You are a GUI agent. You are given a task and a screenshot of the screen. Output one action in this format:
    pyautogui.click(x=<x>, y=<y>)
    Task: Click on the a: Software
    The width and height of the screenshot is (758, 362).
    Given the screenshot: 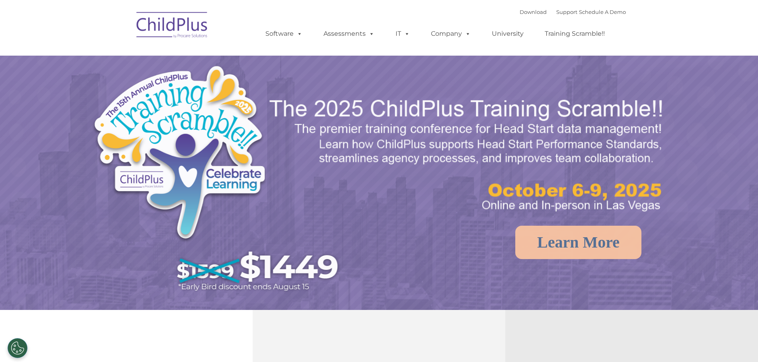 What is the action you would take?
    pyautogui.click(x=284, y=34)
    